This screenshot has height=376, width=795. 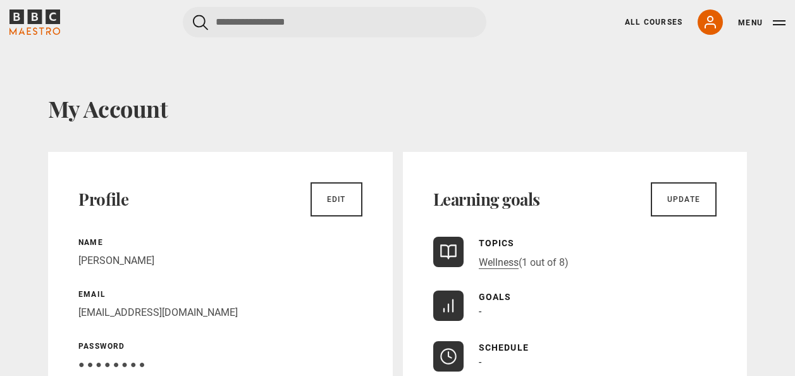 What do you see at coordinates (220, 346) in the screenshot?
I see `p: Password` at bounding box center [220, 346].